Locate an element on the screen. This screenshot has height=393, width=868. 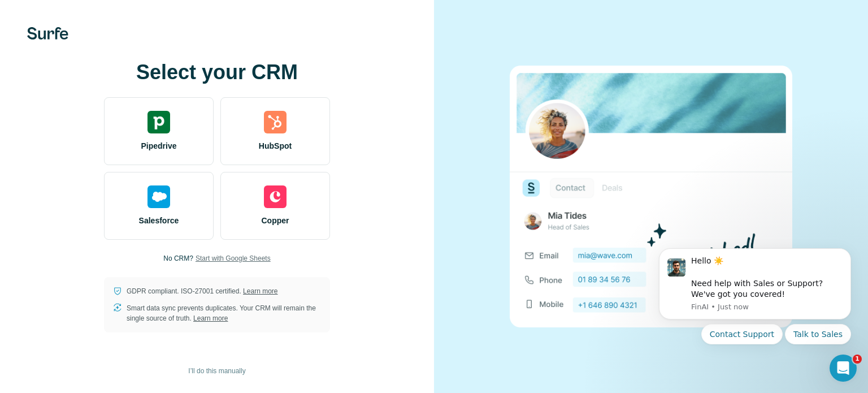
button: Start with Google Sheets is located at coordinates (233, 259).